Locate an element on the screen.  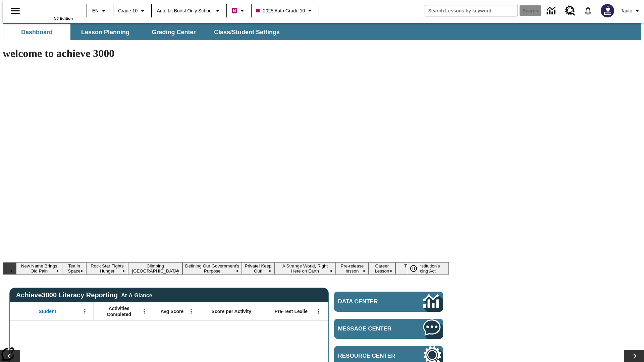
span: Resource Center is located at coordinates (370, 356).